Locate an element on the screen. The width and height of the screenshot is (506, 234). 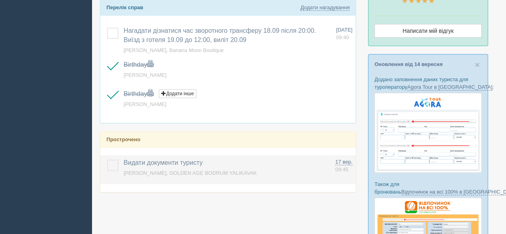
p: Також для бронювань : is located at coordinates (428, 188).